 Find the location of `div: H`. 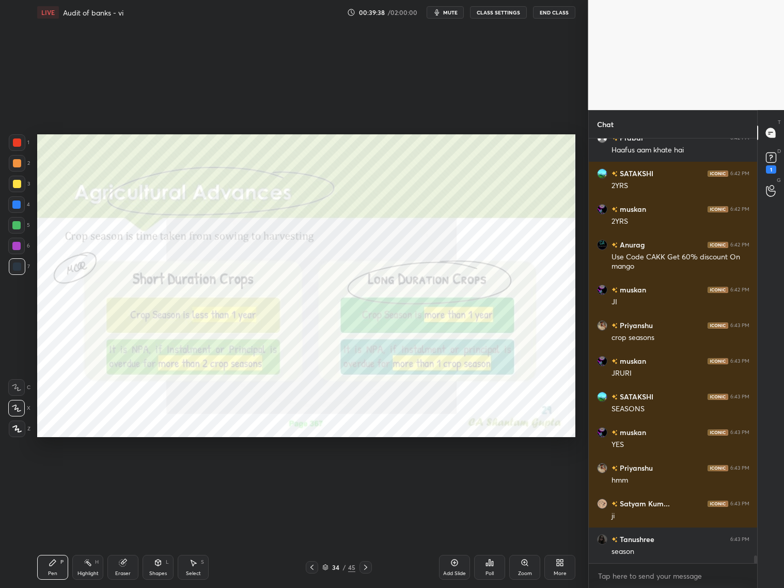

div: H is located at coordinates (97, 562).